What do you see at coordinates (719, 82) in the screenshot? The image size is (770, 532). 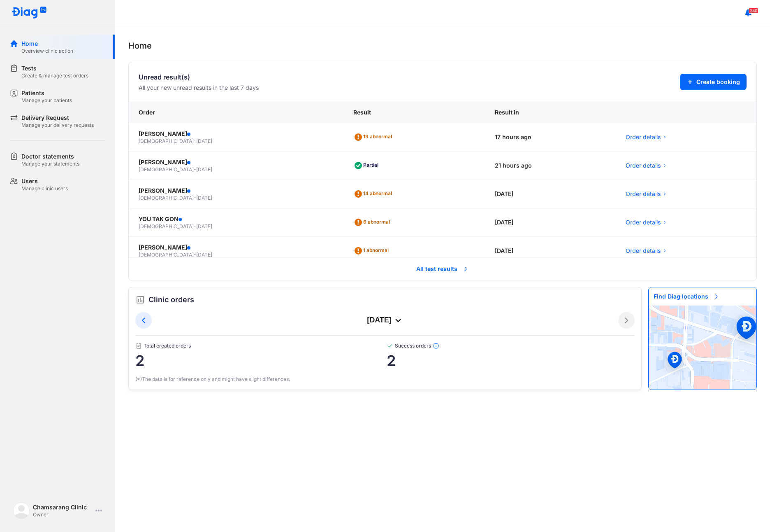 I see `span: Create booking` at bounding box center [719, 82].